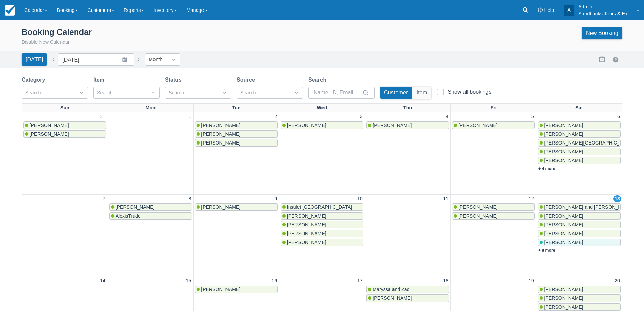 The height and width of the screenshot is (311, 644). What do you see at coordinates (549, 10) in the screenshot?
I see `span: Help` at bounding box center [549, 10].